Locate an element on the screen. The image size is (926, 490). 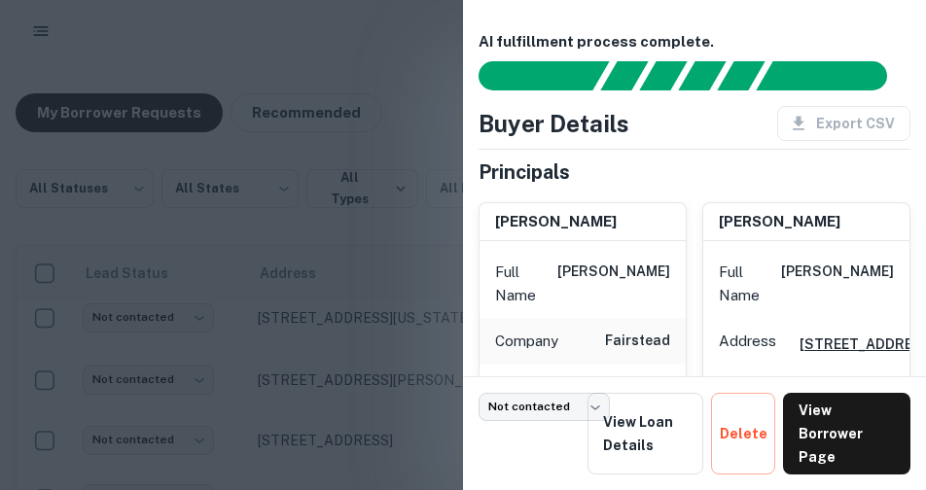
div: Not contacted is located at coordinates (544, 407).